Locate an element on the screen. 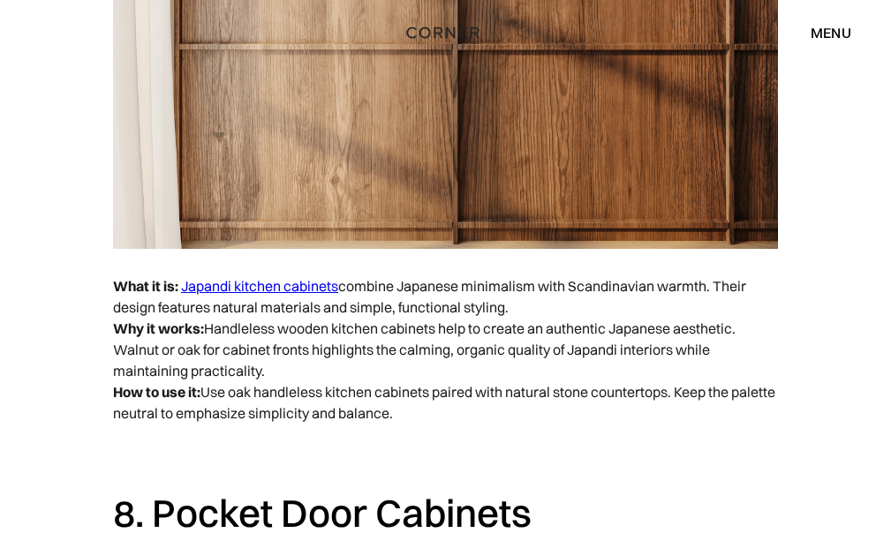  strong: How to use it: is located at coordinates (156, 392).